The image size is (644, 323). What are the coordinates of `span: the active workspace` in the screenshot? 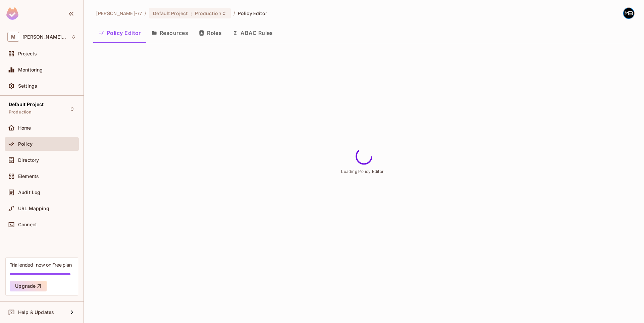 It's located at (119, 13).